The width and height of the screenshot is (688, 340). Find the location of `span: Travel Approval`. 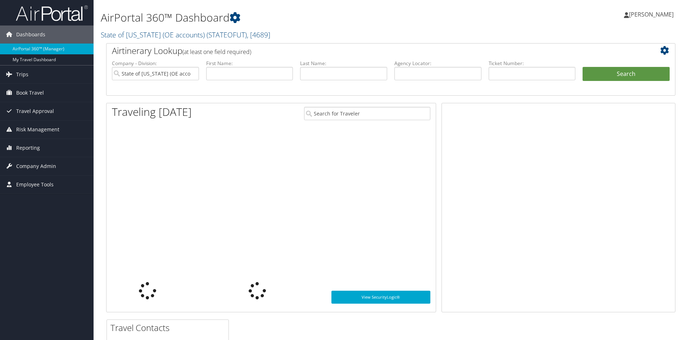

span: Travel Approval is located at coordinates (35, 111).